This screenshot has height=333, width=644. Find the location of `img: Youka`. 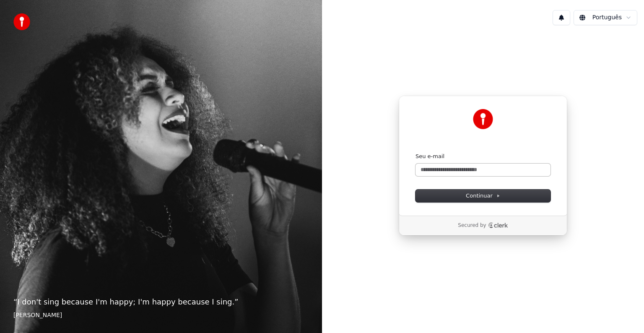

img: Youka is located at coordinates (483, 119).